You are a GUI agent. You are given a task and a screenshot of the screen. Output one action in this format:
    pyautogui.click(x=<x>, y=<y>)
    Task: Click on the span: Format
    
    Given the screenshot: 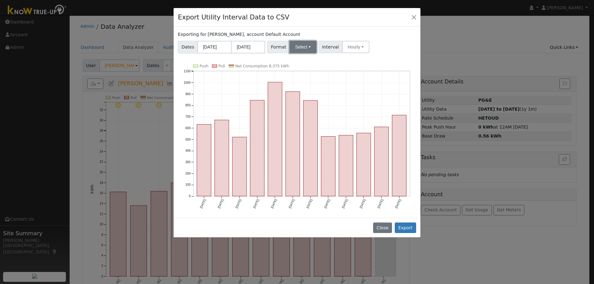 What is the action you would take?
    pyautogui.click(x=278, y=47)
    